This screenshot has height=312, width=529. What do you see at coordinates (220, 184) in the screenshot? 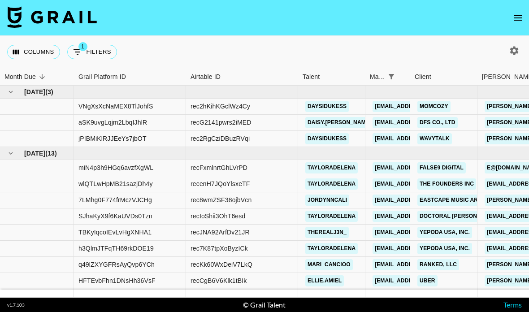
I see `div: recenH7JQoYlsxeTF` at bounding box center [220, 184].